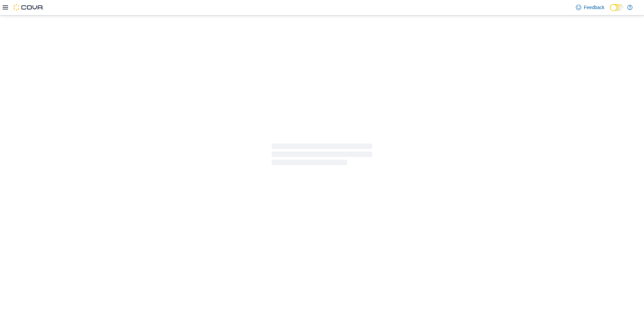 The width and height of the screenshot is (644, 309). Describe the element at coordinates (617, 7) in the screenshot. I see `input: Dark Mode` at that location.